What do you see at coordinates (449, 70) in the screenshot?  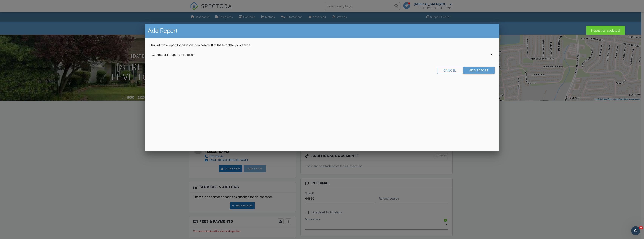 I see `div: Cancel` at bounding box center [449, 70].